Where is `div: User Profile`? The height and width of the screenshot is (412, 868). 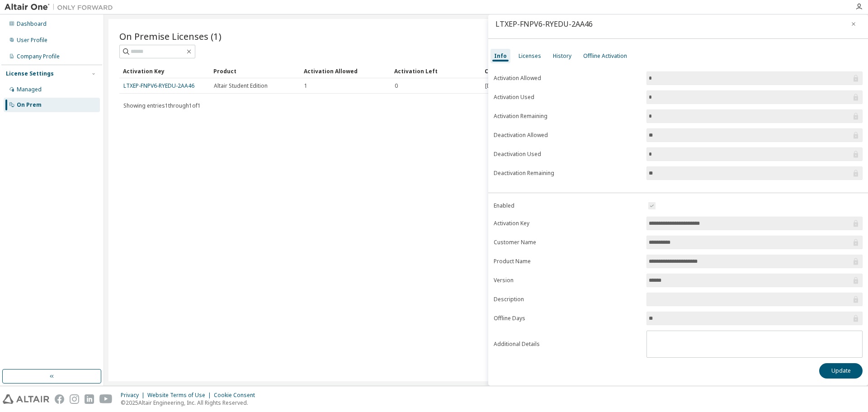 div: User Profile is located at coordinates (32, 40).